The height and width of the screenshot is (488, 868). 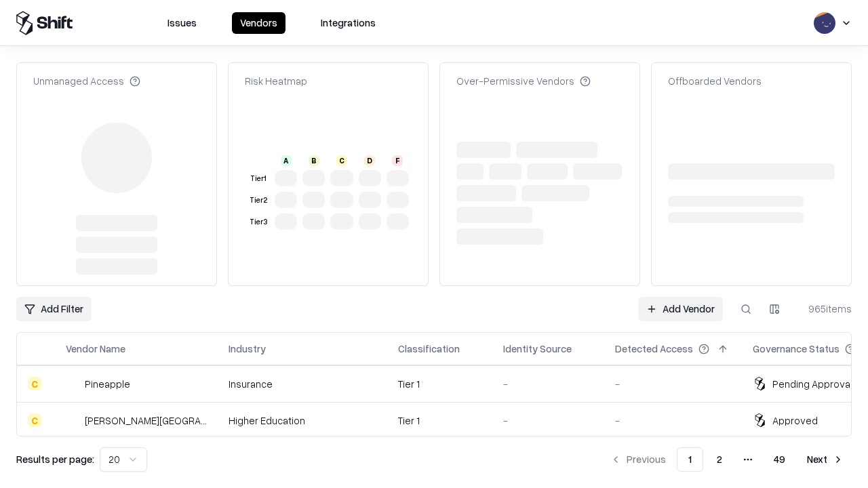 I want to click on div: Insurance, so click(x=303, y=384).